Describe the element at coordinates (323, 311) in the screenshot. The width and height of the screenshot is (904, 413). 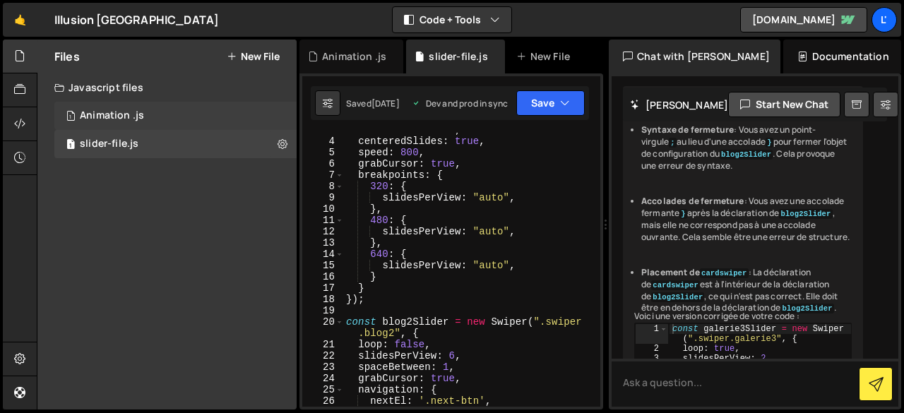
I see `div: 19` at that location.